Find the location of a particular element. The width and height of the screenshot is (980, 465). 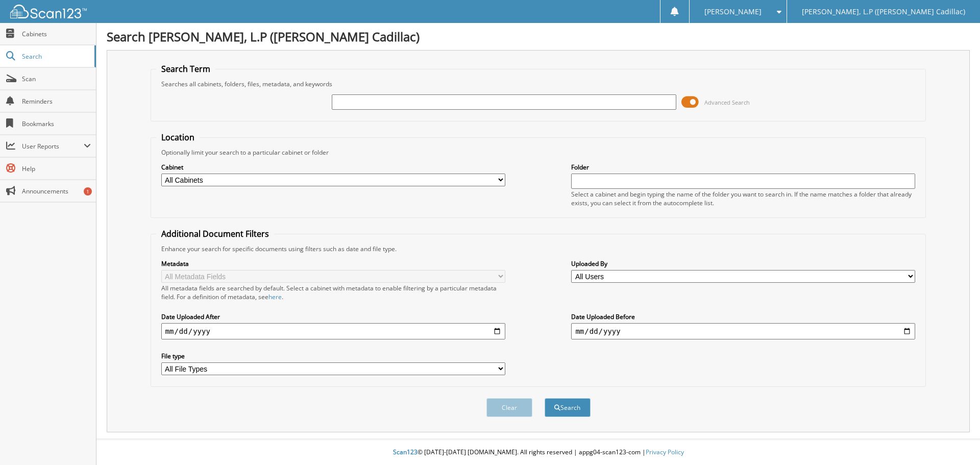

legend: Additional Document Filters is located at coordinates (215, 234).